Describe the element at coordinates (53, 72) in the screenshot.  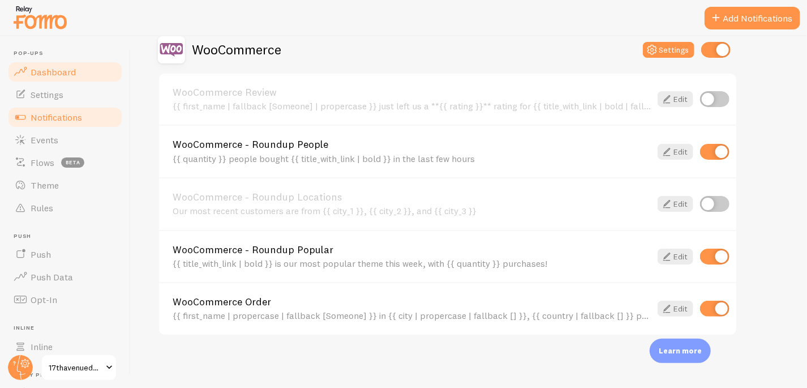
I see `span: Dashboard` at that location.